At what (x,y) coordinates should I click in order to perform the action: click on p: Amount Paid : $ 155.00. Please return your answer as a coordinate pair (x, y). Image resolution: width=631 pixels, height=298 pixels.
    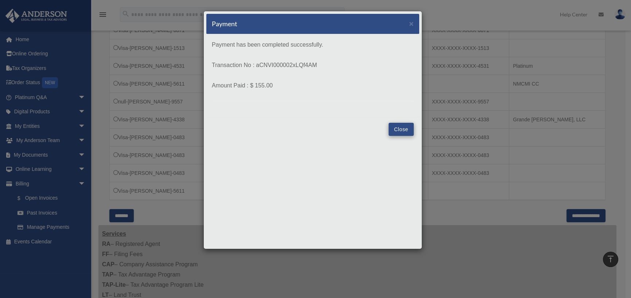
    Looking at the image, I should click on (313, 86).